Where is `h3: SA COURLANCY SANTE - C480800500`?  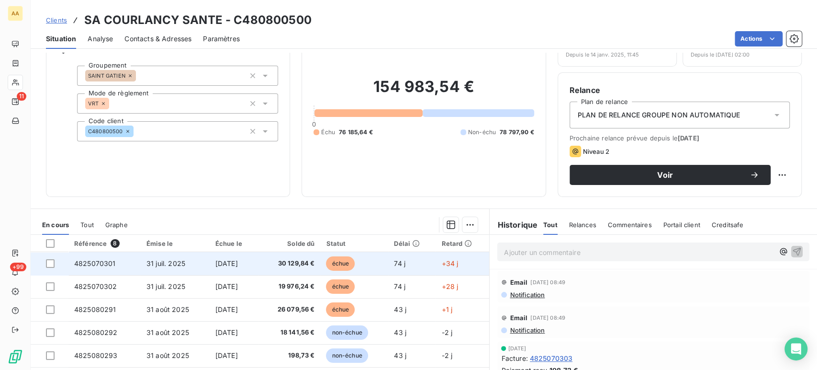 h3: SA COURLANCY SANTE - C480800500 is located at coordinates (198, 20).